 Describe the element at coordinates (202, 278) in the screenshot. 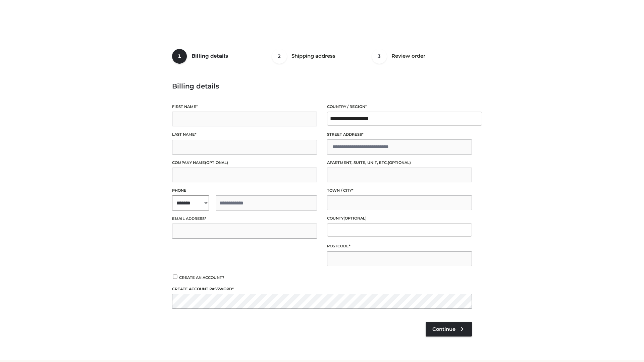

I see `span: Create an account?` at that location.